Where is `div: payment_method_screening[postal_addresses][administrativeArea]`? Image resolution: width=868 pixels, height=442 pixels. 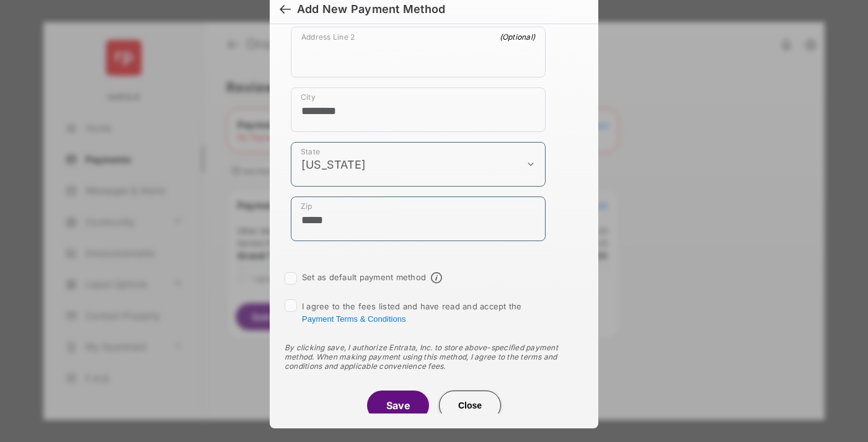 div: payment_method_screening[postal_addresses][administrativeArea] is located at coordinates (418, 164).